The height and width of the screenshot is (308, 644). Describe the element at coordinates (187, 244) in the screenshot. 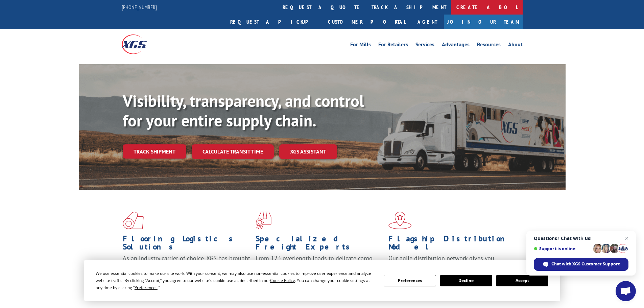

I see `h1: Flooring Logistics Solutions` at that location.